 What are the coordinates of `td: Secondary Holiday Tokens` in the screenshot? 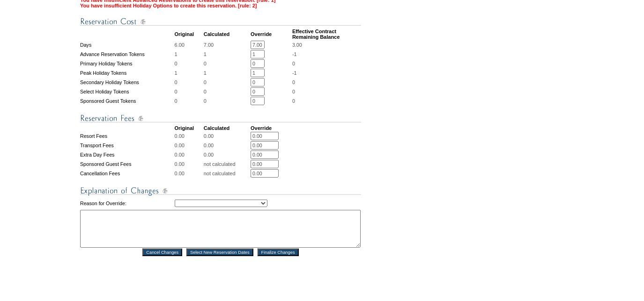 It's located at (127, 82).